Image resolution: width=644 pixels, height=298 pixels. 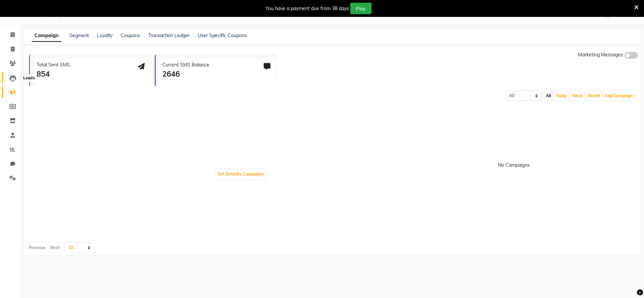 I want to click on a: User Specific Coupons, so click(x=222, y=36).